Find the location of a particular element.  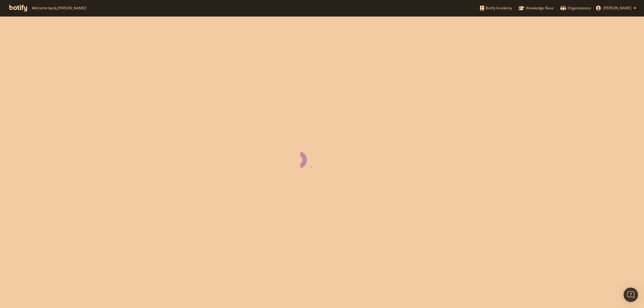

div: Botify Academy is located at coordinates (496, 8).